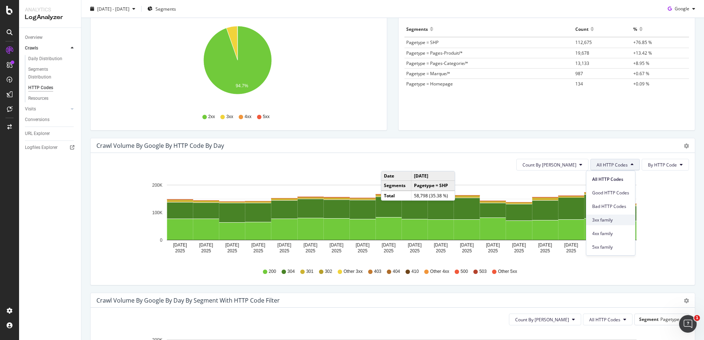 The height and width of the screenshot is (340, 704). I want to click on span: 987, so click(579, 73).